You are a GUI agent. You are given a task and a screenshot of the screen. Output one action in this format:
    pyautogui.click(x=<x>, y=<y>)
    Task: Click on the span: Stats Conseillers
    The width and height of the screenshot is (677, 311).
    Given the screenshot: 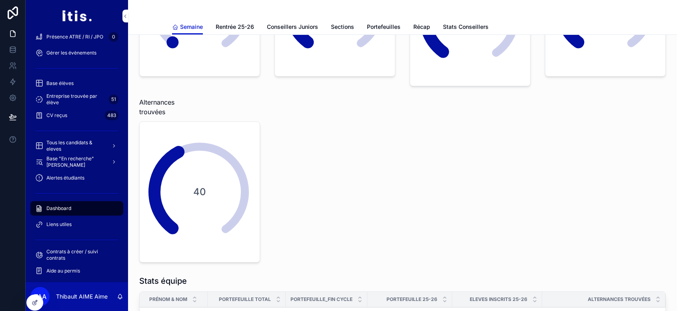 What is the action you would take?
    pyautogui.click(x=466, y=27)
    